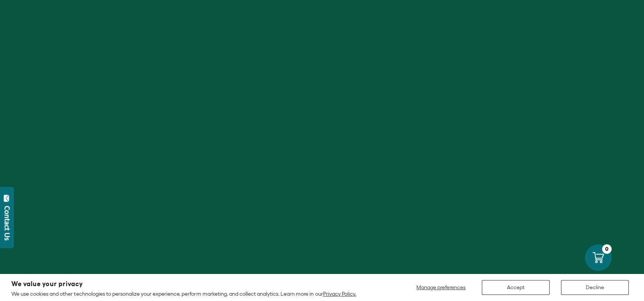 The image size is (644, 301). What do you see at coordinates (340, 294) in the screenshot?
I see `a: Privacy Policy.` at bounding box center [340, 294].